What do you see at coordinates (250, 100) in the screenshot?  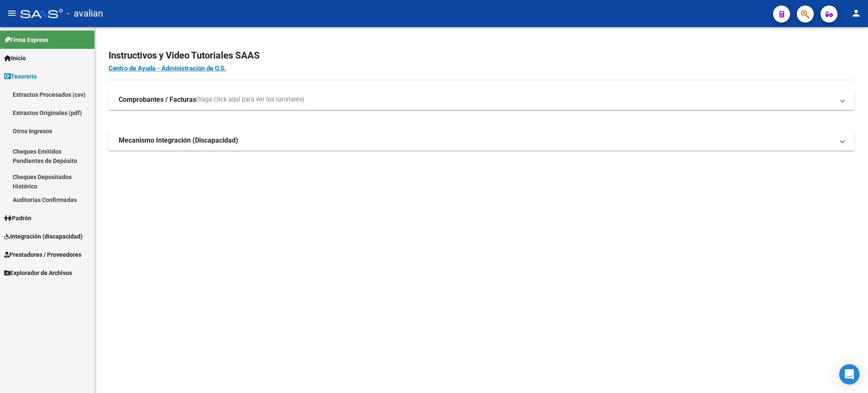 I see `span: (haga click aquí para ver los tutoriales)` at bounding box center [250, 100].